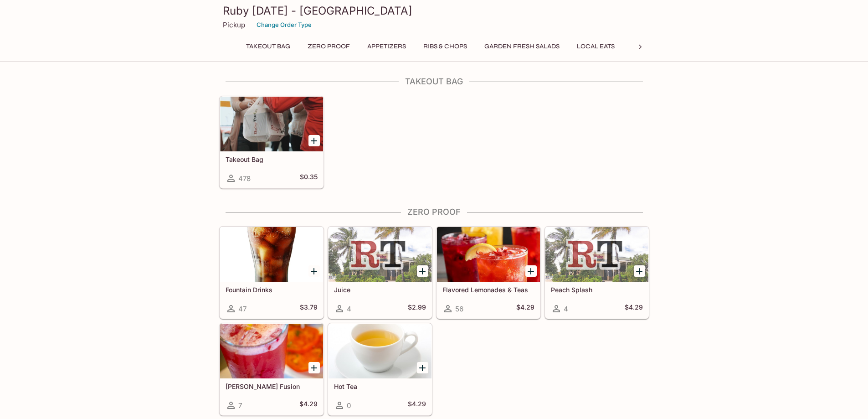 Image resolution: width=868 pixels, height=419 pixels. I want to click on button: Chicken, so click(647, 46).